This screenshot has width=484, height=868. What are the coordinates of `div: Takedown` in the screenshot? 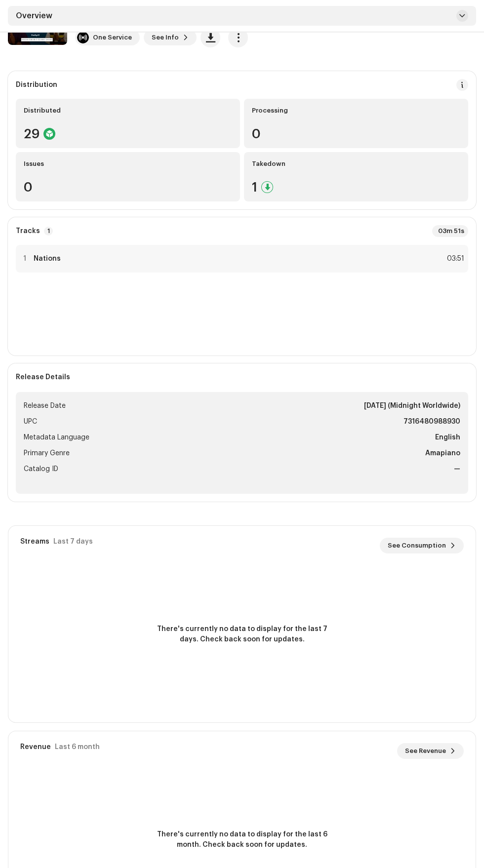 It's located at (356, 164).